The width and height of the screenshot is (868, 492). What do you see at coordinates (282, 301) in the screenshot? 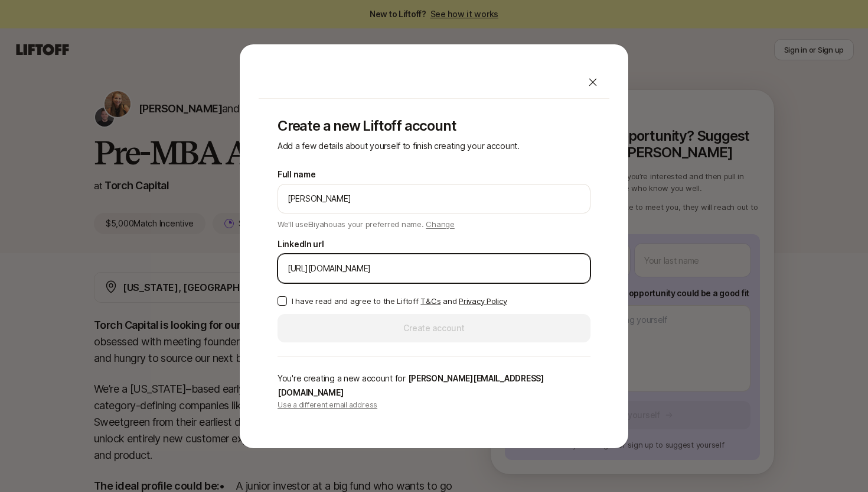
I see `button: I have read and agree to the Liftoff T&Cs and Privacy Policy` at bounding box center [282, 301].